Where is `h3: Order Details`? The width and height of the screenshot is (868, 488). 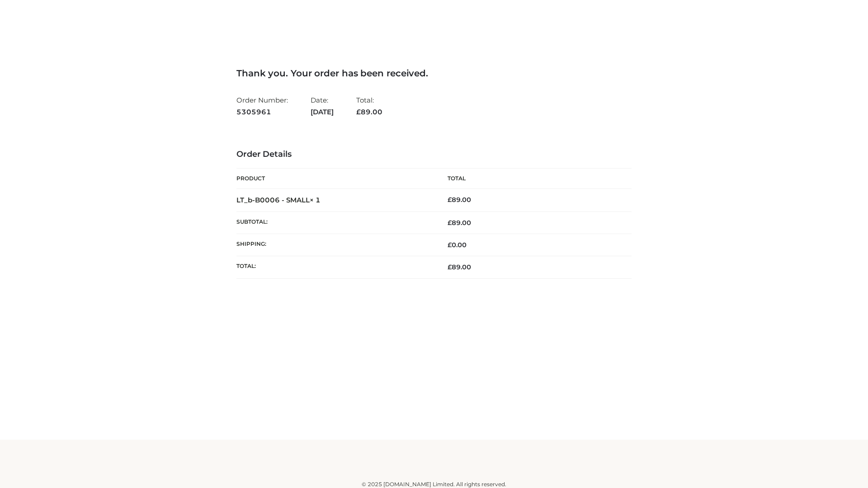
h3: Order Details is located at coordinates (434, 154).